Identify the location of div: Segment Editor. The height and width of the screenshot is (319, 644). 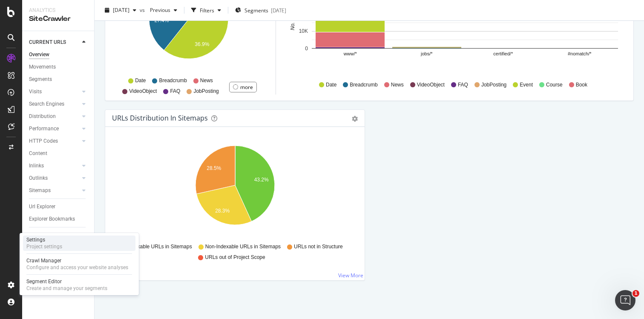
(67, 282).